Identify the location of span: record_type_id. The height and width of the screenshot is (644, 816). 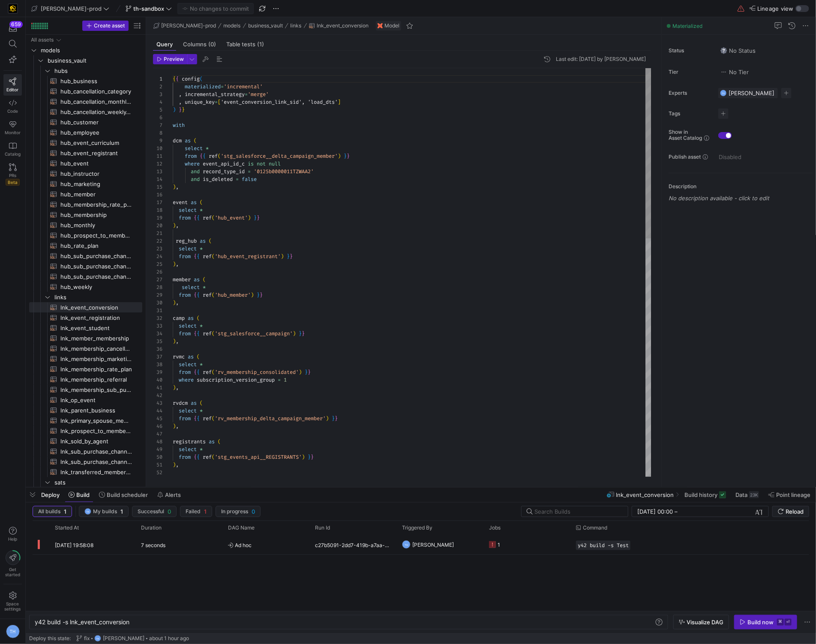
(224, 172).